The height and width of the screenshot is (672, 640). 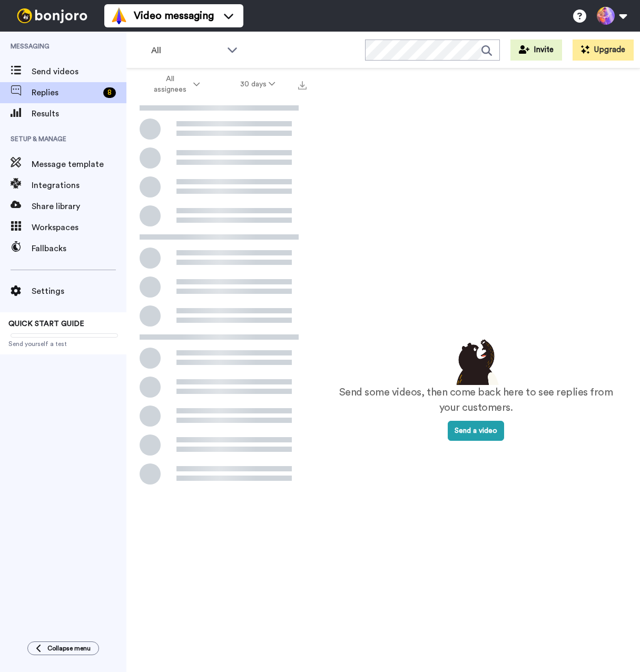 What do you see at coordinates (79, 228) in the screenshot?
I see `span: Workspaces` at bounding box center [79, 228].